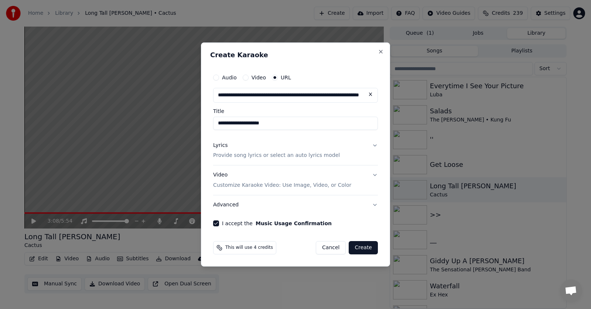 The height and width of the screenshot is (309, 591). What do you see at coordinates (363, 248) in the screenshot?
I see `button: Create` at bounding box center [363, 248].